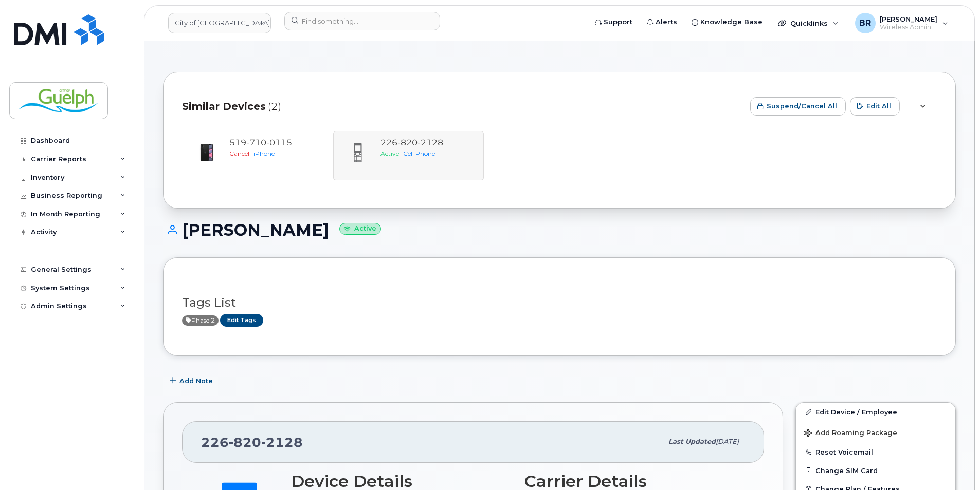 This screenshot has height=490, width=980. Describe the element at coordinates (875, 432) in the screenshot. I see `button: Add Roaming Package` at that location.